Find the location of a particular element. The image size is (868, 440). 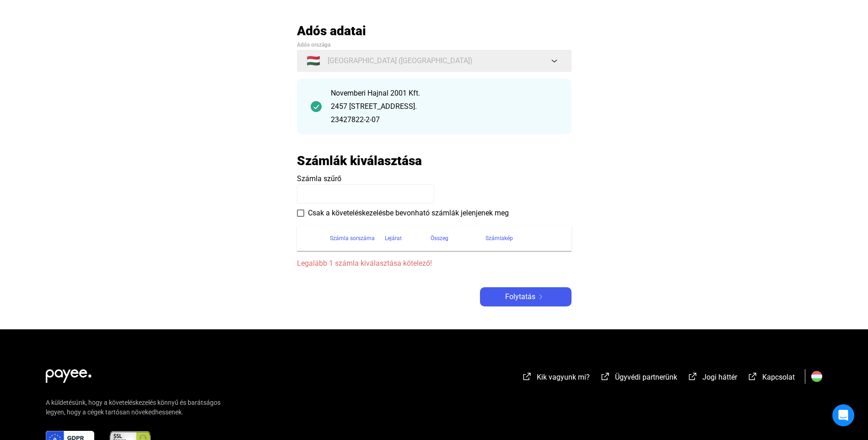

span: Folytatás is located at coordinates (520, 297).